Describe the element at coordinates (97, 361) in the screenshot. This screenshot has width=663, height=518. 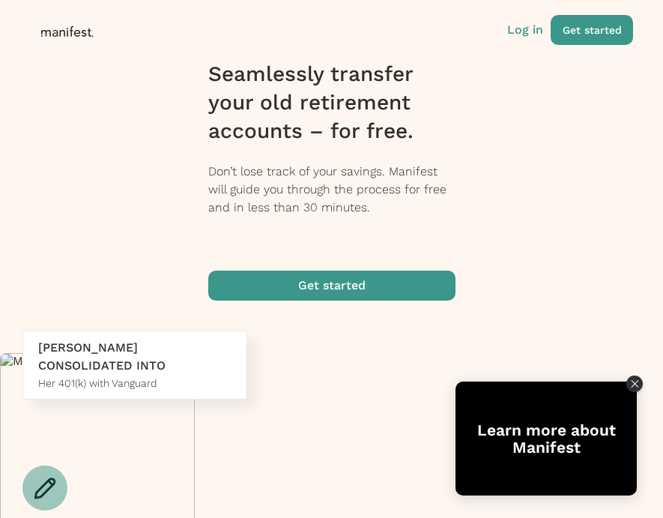
I see `img: Meredith` at that location.